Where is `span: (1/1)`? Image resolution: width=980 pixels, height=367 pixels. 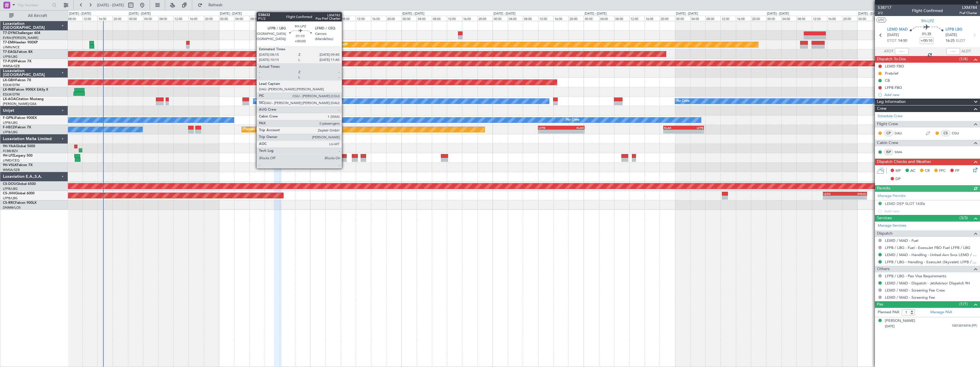
span: (1/1) is located at coordinates (963, 304).